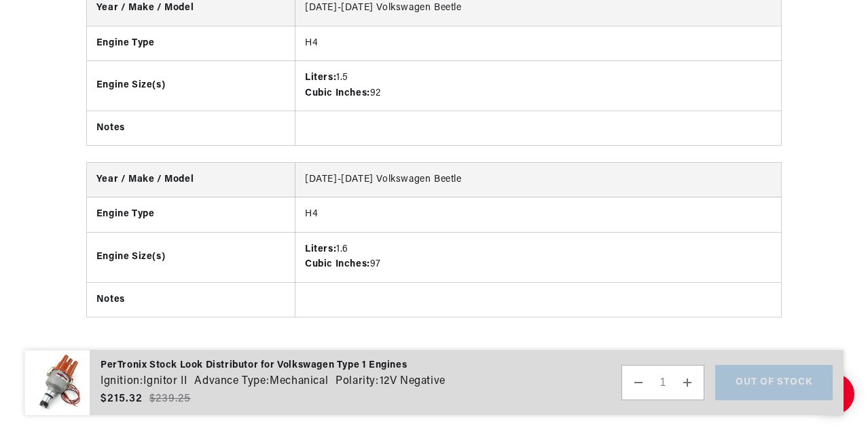  Describe the element at coordinates (231, 382) in the screenshot. I see `dt: Advance Type:` at that location.